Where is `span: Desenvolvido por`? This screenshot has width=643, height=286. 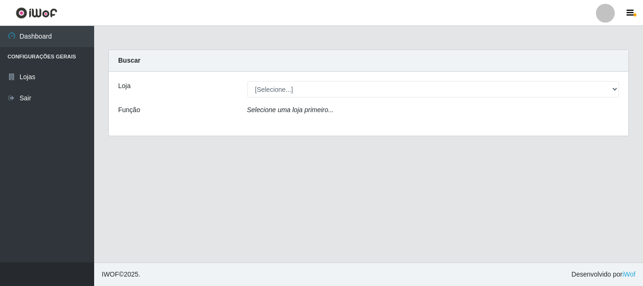
span: Desenvolvido por is located at coordinates (603, 274).